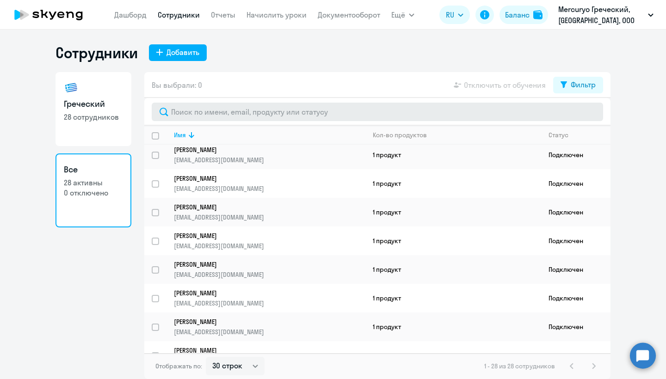 Image resolution: width=666 pixels, height=379 pixels. I want to click on button: Ещё, so click(403, 15).